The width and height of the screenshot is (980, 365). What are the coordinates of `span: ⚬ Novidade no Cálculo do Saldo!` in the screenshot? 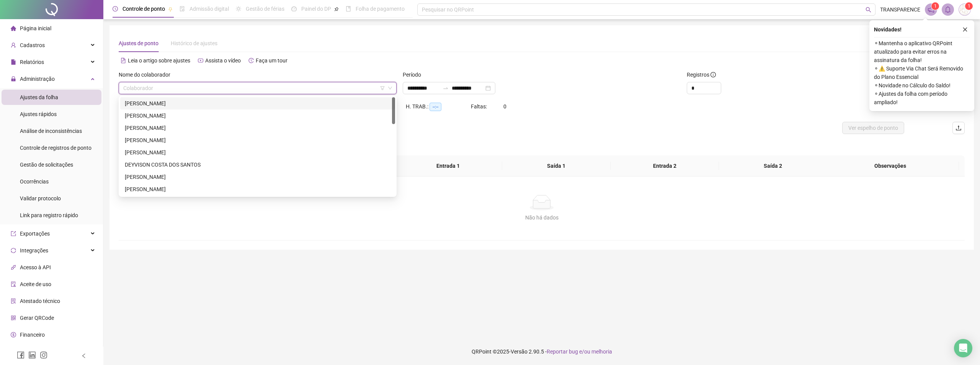 It's located at (922, 85).